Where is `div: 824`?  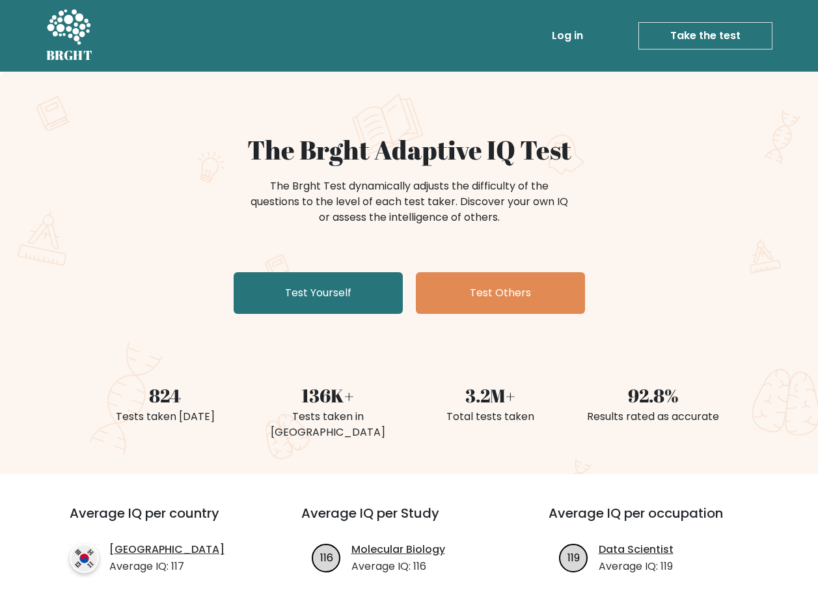
div: 824 is located at coordinates (165, 395).